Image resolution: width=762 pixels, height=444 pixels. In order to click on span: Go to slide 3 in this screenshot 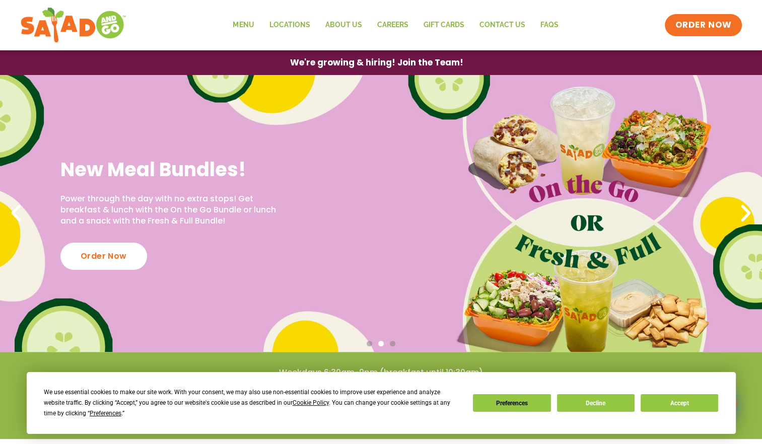, I will do `click(392, 343)`.